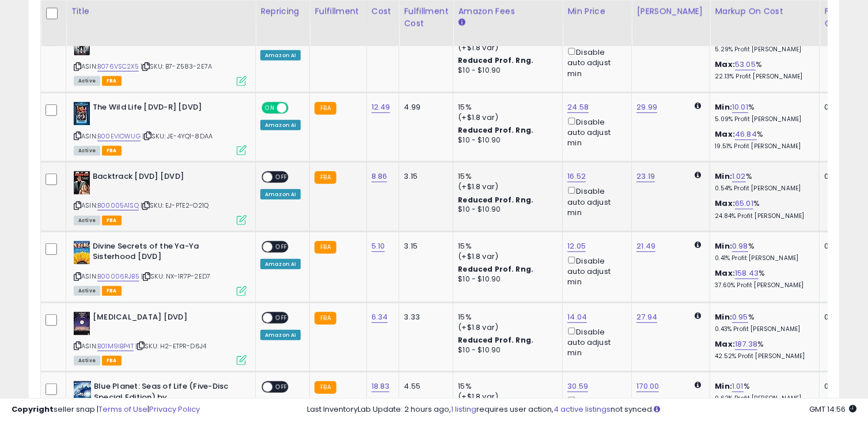 Image resolution: width=868 pixels, height=421 pixels. I want to click on span: 2025-09-16 14:56 GMT, so click(833, 409).